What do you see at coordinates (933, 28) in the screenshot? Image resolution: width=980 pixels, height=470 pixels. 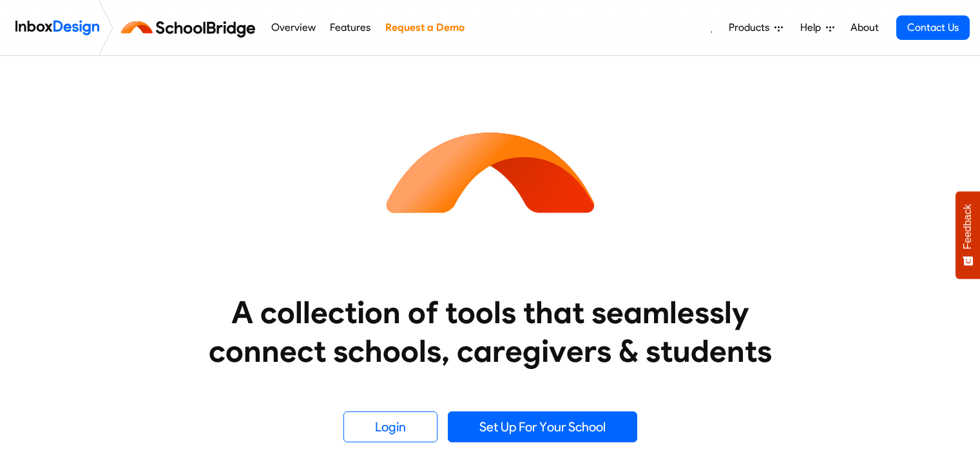 I see `a: Contact Us` at bounding box center [933, 28].